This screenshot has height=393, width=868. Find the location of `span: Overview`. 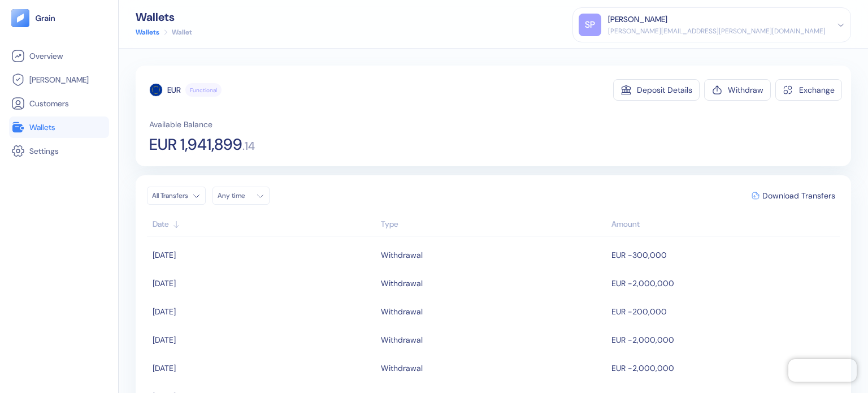

span: Overview is located at coordinates (46, 56).